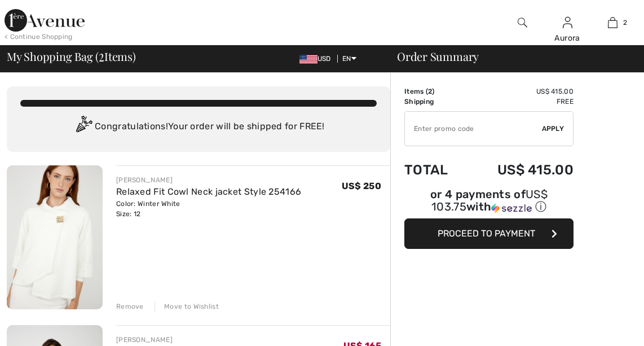  Describe the element at coordinates (350, 58) in the screenshot. I see `span: EN` at that location.